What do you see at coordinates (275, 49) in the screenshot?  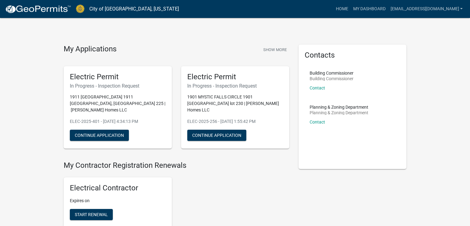 I see `button: Show More` at bounding box center [275, 49].